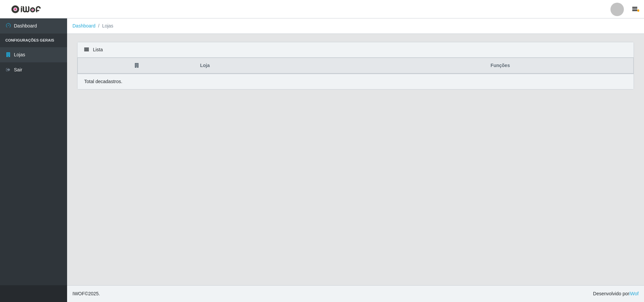 The width and height of the screenshot is (644, 302). What do you see at coordinates (500, 66) in the screenshot?
I see `th: Funções` at bounding box center [500, 66].